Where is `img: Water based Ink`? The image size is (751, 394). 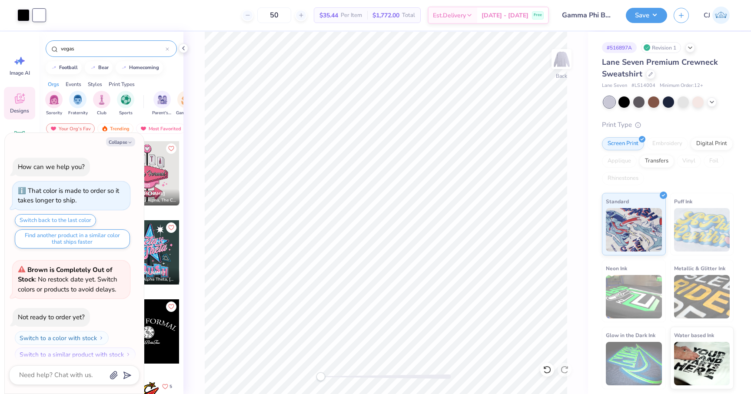
img: Water based Ink is located at coordinates (702, 364).